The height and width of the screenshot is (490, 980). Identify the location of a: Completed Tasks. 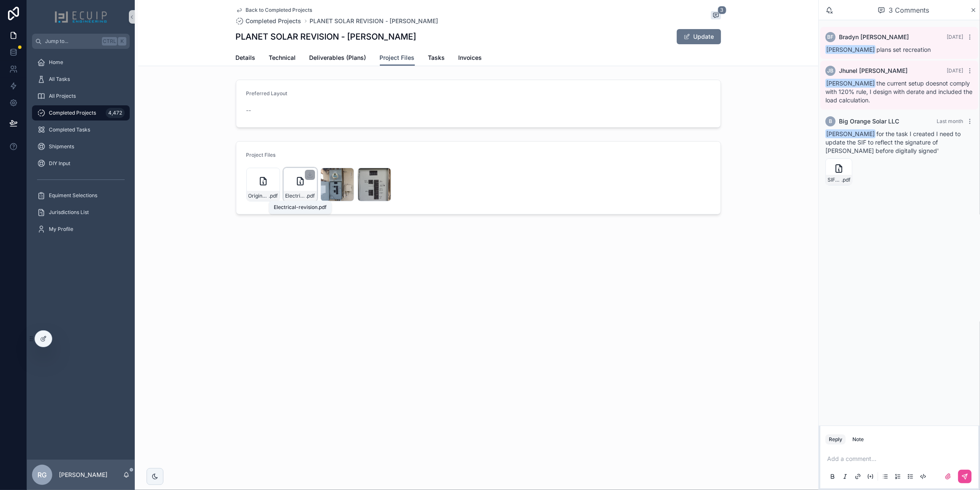
(81, 130).